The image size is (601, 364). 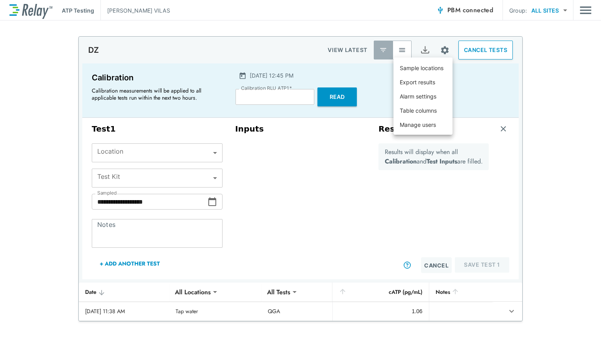 I want to click on p: Manage users, so click(x=418, y=124).